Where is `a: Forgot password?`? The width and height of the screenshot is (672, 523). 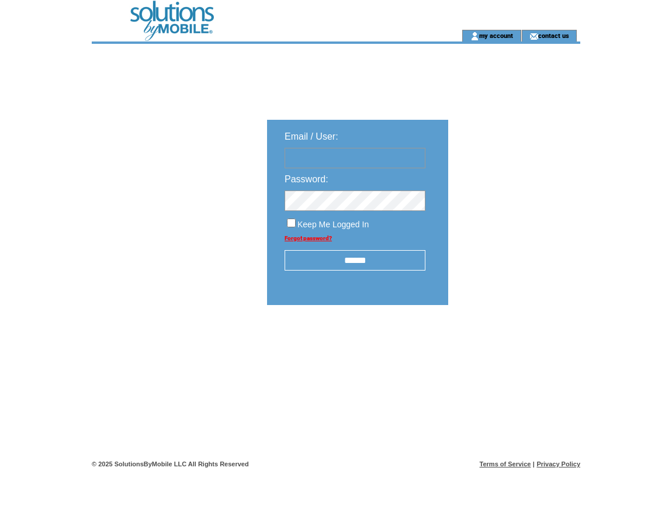 a: Forgot password? is located at coordinates (308, 238).